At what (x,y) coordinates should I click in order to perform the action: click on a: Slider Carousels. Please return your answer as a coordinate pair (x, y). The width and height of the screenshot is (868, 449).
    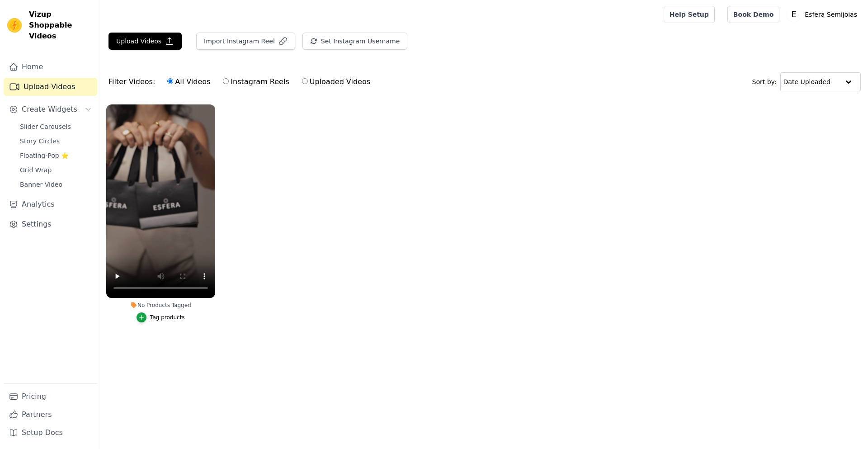
    Looking at the image, I should click on (56, 127).